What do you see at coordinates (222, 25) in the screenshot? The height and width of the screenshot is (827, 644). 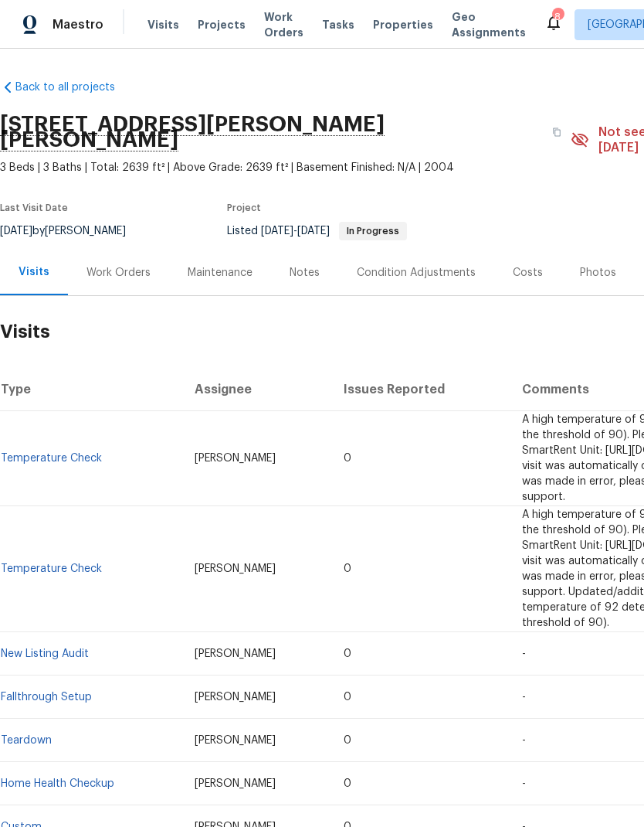 I see `span: Projects` at bounding box center [222, 25].